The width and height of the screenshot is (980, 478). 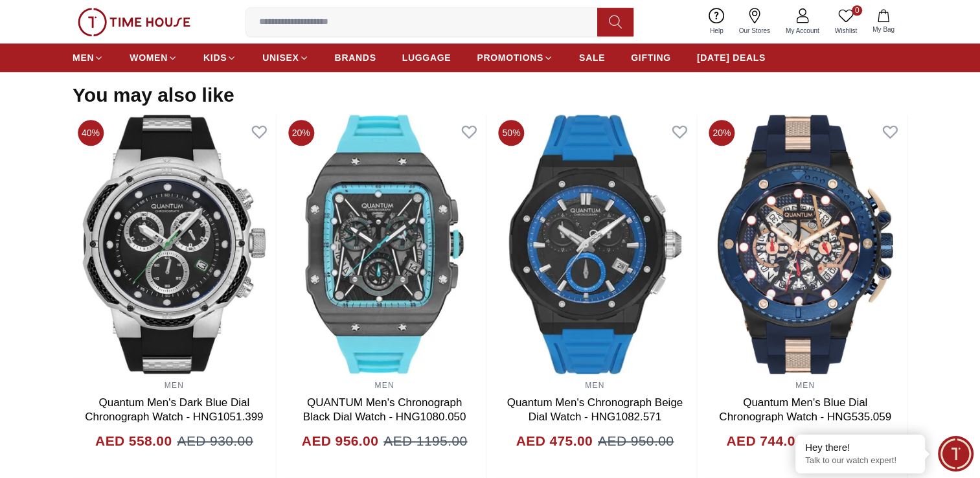 What do you see at coordinates (754, 22) in the screenshot?
I see `a: Our Stores` at bounding box center [754, 22].